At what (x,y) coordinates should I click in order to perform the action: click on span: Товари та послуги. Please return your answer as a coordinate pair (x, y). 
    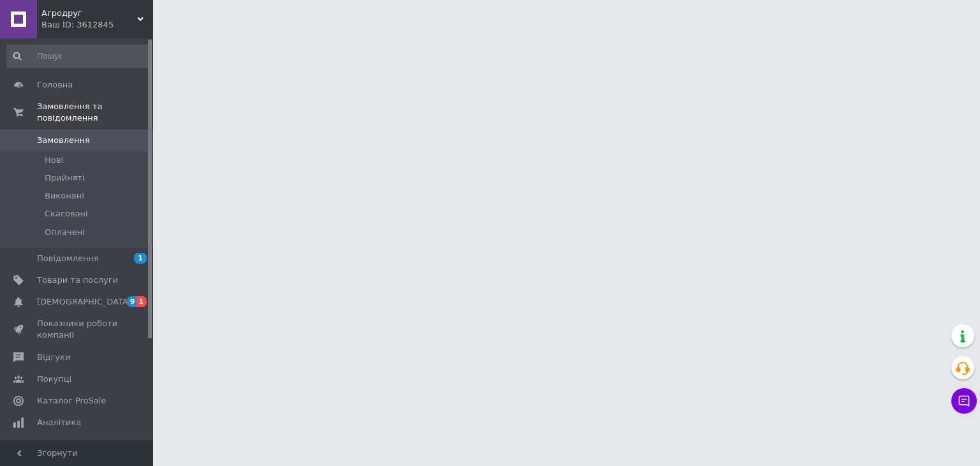
    Looking at the image, I should click on (77, 280).